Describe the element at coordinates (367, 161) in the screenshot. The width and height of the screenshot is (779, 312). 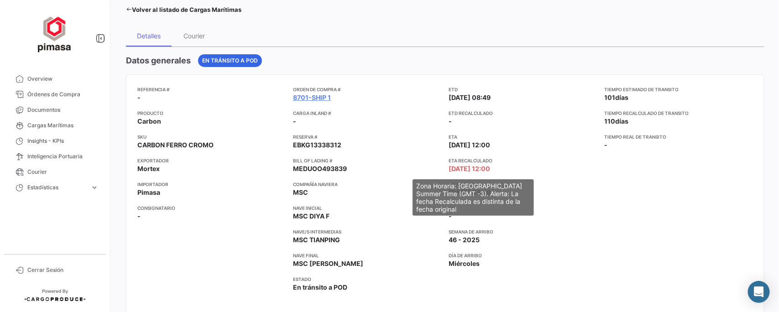
I see `app-card-info-title: Bill of Lading #` at that location.